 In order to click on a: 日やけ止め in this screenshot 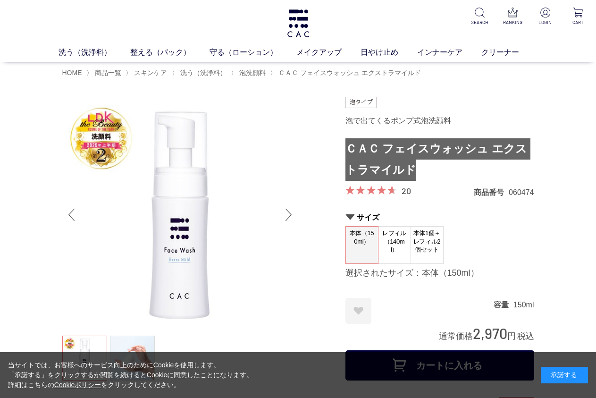, I will do `click(389, 52)`.